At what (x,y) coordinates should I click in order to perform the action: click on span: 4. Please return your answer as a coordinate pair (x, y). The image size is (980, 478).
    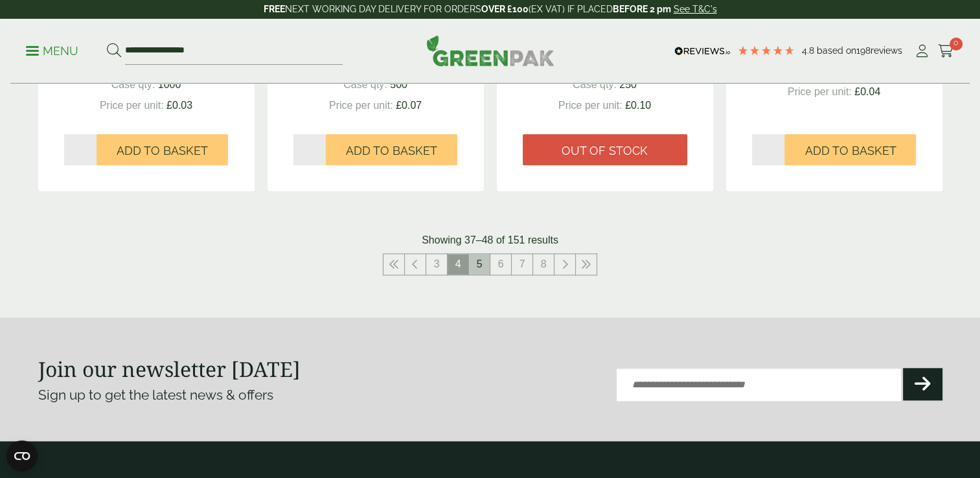
    Looking at the image, I should click on (458, 264).